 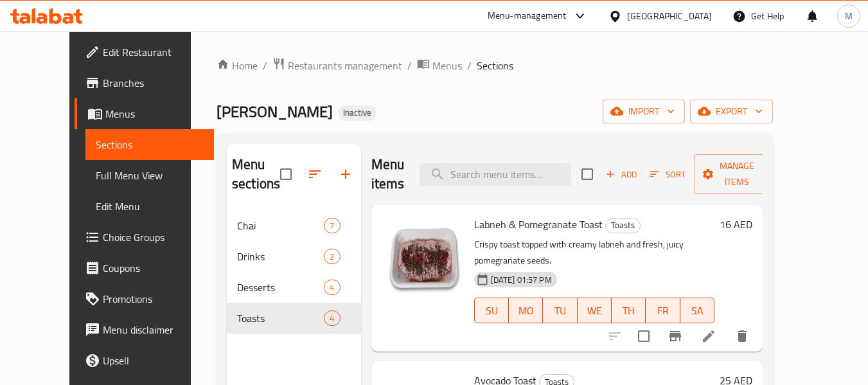 What do you see at coordinates (644, 336) in the screenshot?
I see `span: Select to update` at bounding box center [644, 336].